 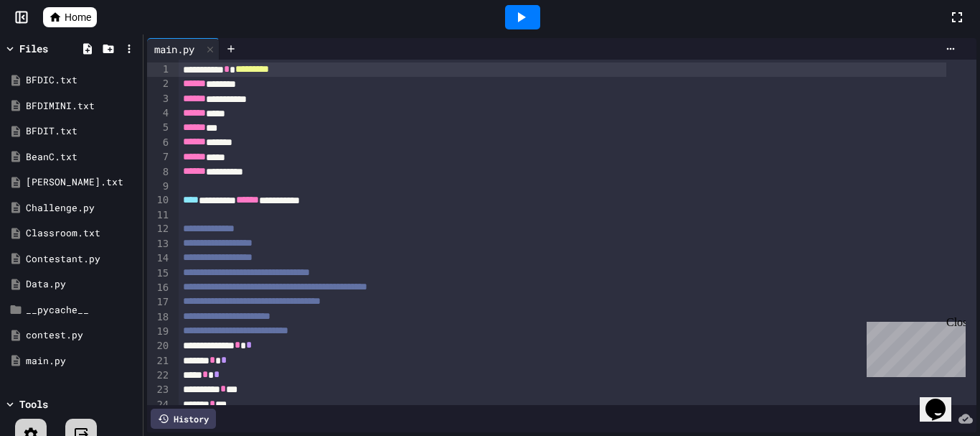 What do you see at coordinates (158, 158) in the screenshot?
I see `div: 7` at bounding box center [158, 158].